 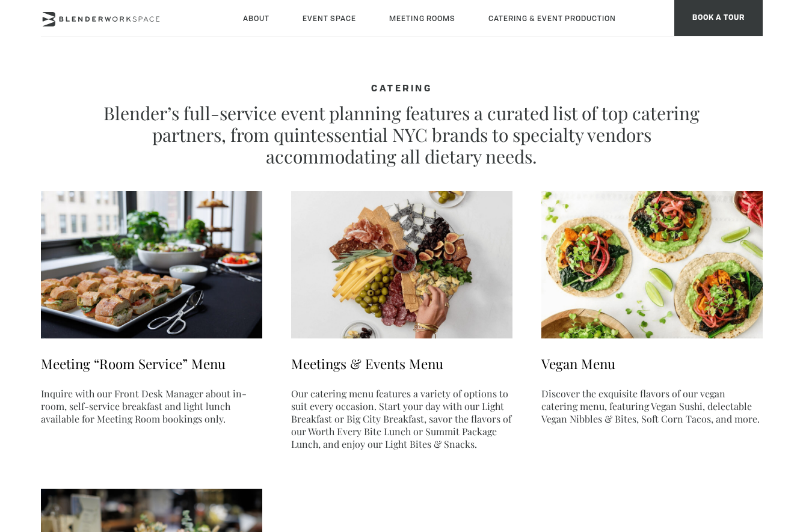 What do you see at coordinates (578, 364) in the screenshot?
I see `a: Vegan Menu` at bounding box center [578, 364].